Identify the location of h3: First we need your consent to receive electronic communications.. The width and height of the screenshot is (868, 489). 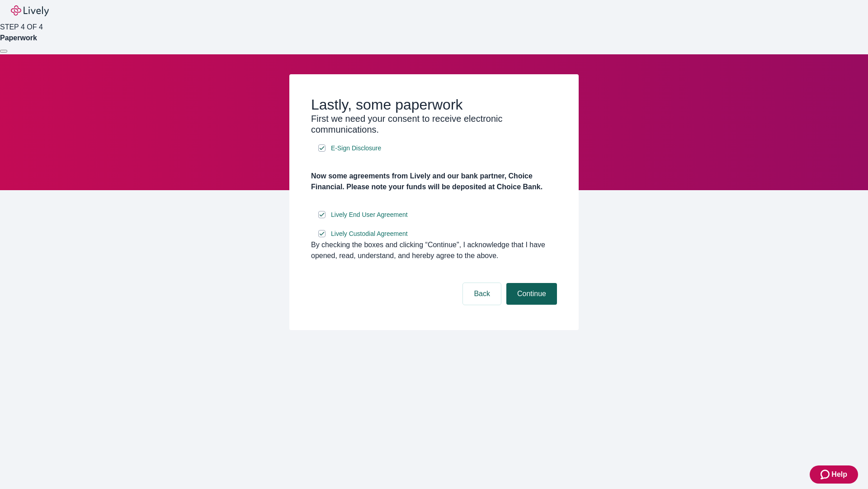
(434, 124).